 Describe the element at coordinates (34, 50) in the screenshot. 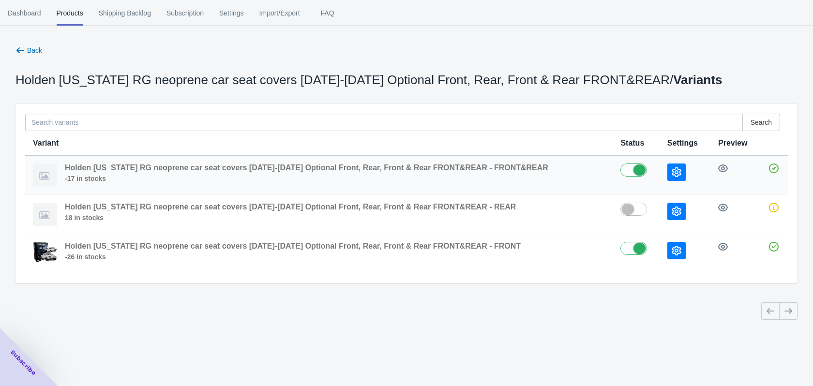

I see `span: Back` at that location.